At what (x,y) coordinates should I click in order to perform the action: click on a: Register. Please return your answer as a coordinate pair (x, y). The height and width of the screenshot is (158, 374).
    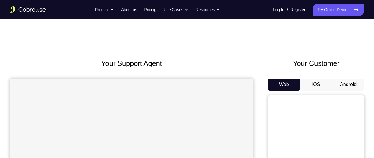
    Looking at the image, I should click on (298, 10).